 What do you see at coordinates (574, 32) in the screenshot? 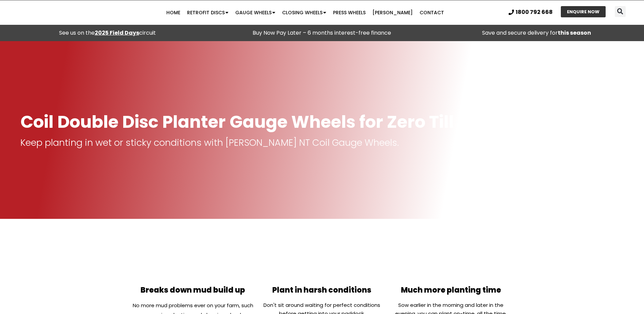
I see `strong: this season` at bounding box center [574, 32].